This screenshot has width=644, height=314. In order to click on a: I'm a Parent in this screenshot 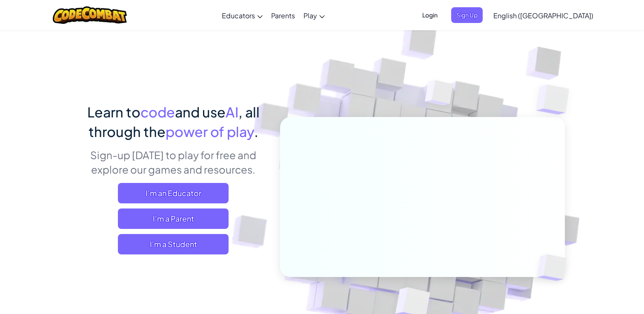, I will do `click(174, 219)`.